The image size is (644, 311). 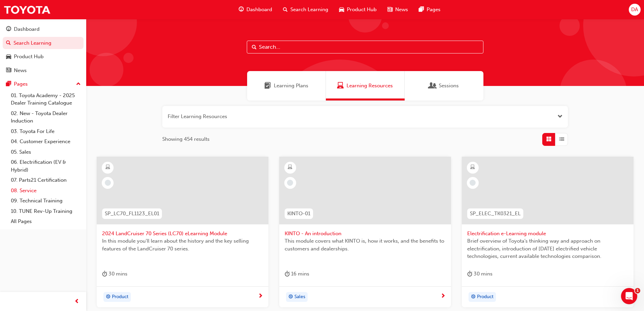 What do you see at coordinates (548, 232) in the screenshot?
I see `a: SP_ELEC_TK0321_ELElectrification e-Learning moduleBrief overview of Toyota’s thinking way and app...` at bounding box center [548, 232].